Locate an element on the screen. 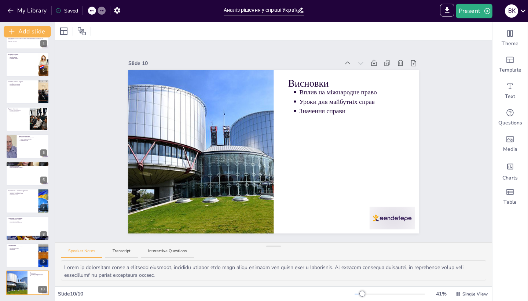 Image resolution: width=528 pixels, height=301 pixels. div: Slide 10 / 10 is located at coordinates (206, 293).